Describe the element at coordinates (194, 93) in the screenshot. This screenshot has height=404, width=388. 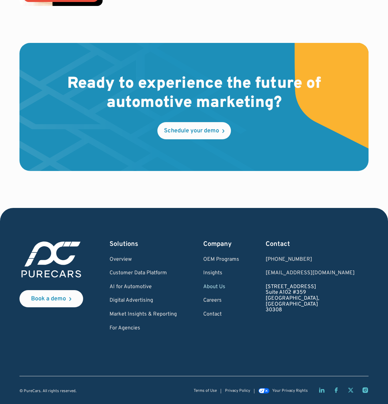
I see `h2: Ready to experience the future of automotive marketing?` at that location.